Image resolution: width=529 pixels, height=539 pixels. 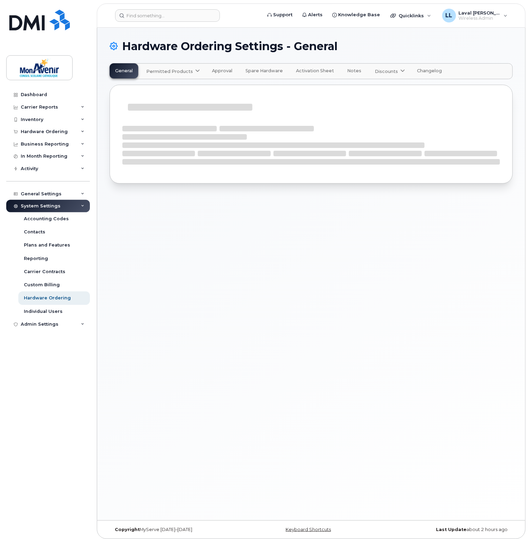 What do you see at coordinates (264, 71) in the screenshot?
I see `a: Spare Hardware` at bounding box center [264, 71].